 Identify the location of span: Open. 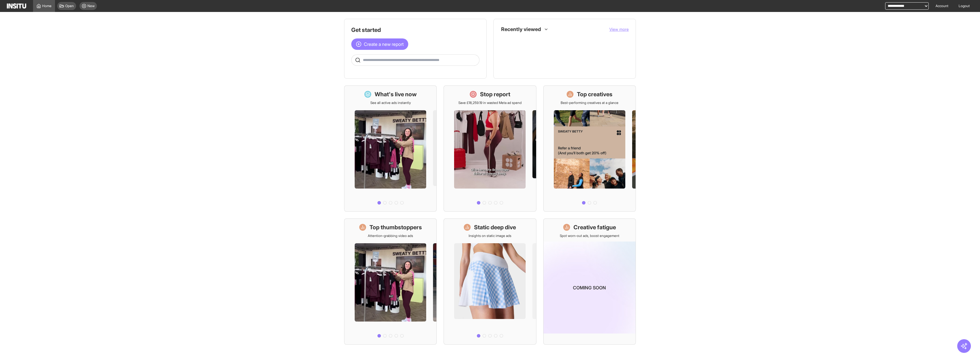
(69, 6).